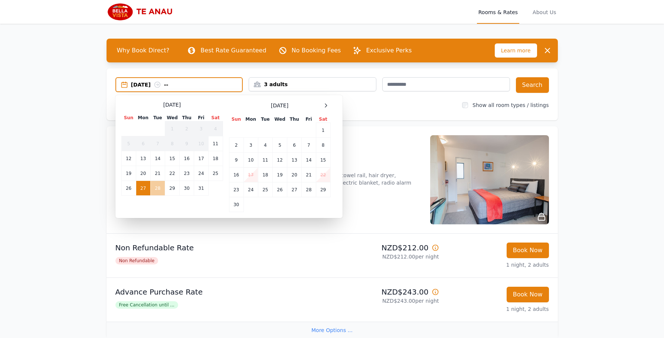 This screenshot has height=338, width=664. Describe the element at coordinates (388, 50) in the screenshot. I see `p: Exclusive Perks` at that location.